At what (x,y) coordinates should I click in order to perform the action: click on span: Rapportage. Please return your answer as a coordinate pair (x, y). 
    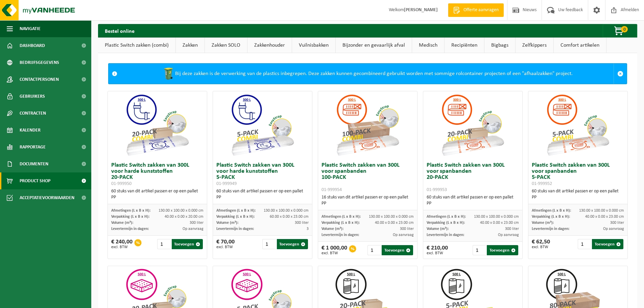
    Looking at the image, I should click on (32, 147).